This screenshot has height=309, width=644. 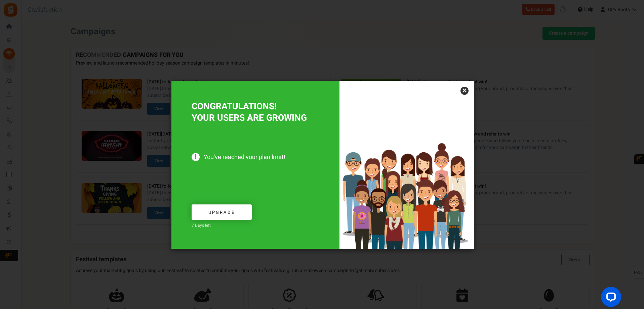 I want to click on img: Increased users, so click(x=406, y=182).